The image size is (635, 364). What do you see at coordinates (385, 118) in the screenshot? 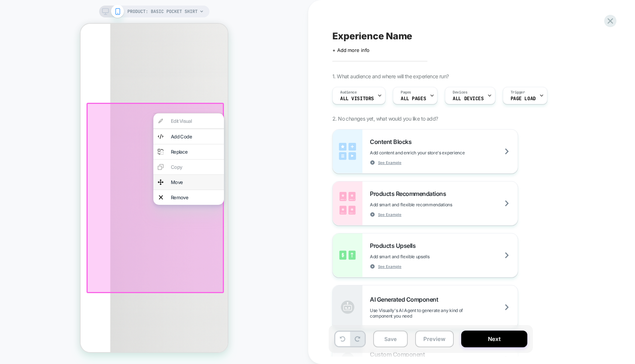
I see `span: 2. No changes yet, what would you like to add?` at bounding box center [385, 118].